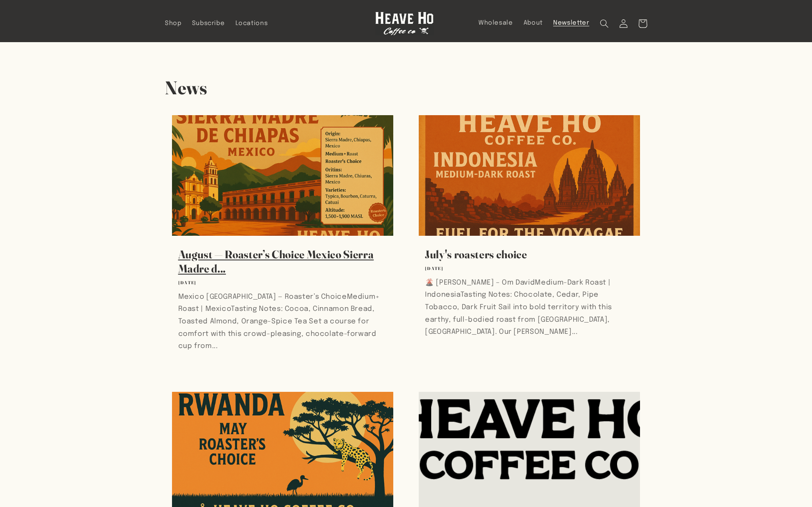 The width and height of the screenshot is (812, 507). Describe the element at coordinates (571, 23) in the screenshot. I see `a: Newsletter` at that location.